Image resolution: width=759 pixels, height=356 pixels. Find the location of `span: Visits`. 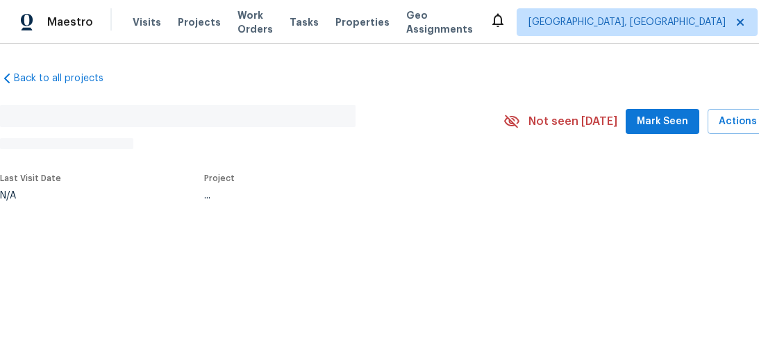

span: Visits is located at coordinates (147, 22).